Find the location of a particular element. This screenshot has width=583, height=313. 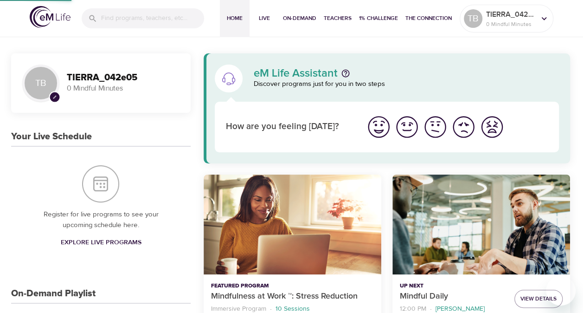

img: bad is located at coordinates (464, 127).